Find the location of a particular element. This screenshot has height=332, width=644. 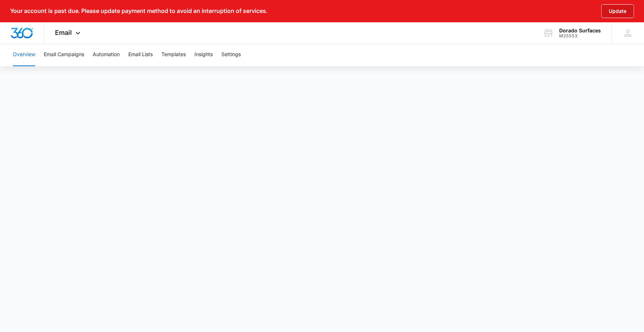

button: Templates is located at coordinates (173, 55).